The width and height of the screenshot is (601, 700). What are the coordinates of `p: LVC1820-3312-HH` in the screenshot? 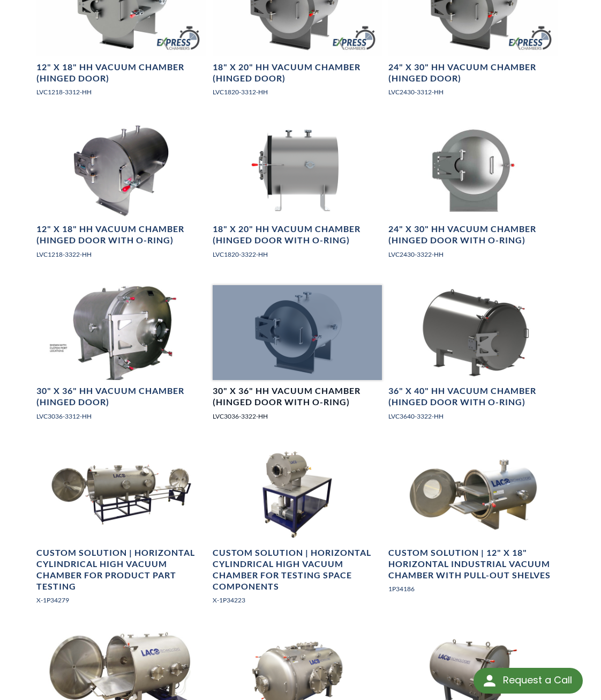 It's located at (297, 92).